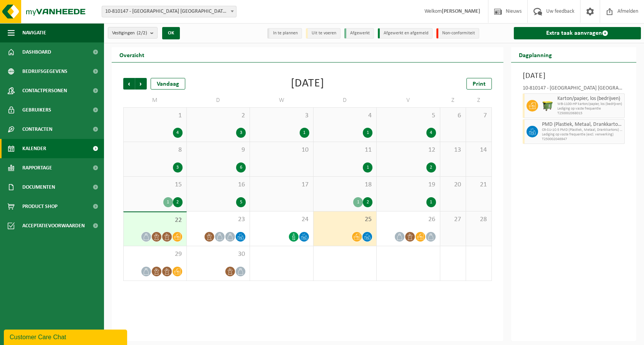 This screenshot has width=644, height=345. I want to click on span: 2, so click(218, 116).